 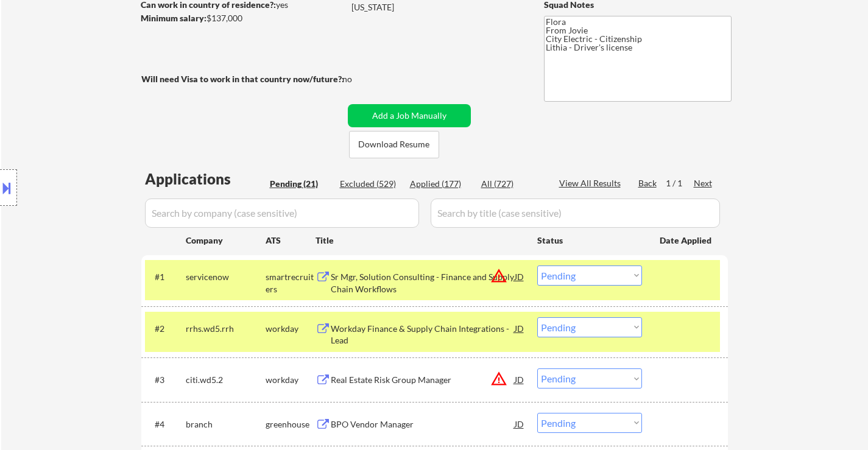 What do you see at coordinates (589, 240) in the screenshot?
I see `div: Status` at bounding box center [589, 240].